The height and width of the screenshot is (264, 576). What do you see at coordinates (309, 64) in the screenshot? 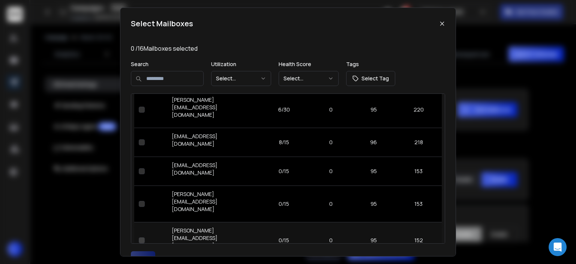
I see `p: Health Score` at bounding box center [309, 64].